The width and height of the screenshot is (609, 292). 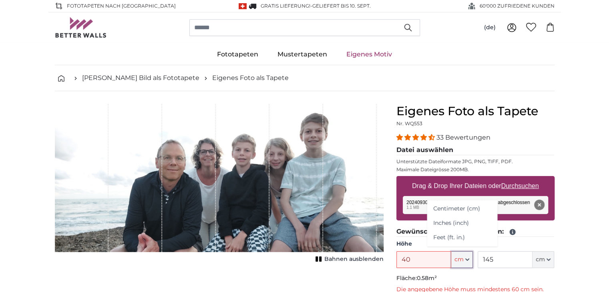 I want to click on span: 0.58m², so click(x=427, y=278).